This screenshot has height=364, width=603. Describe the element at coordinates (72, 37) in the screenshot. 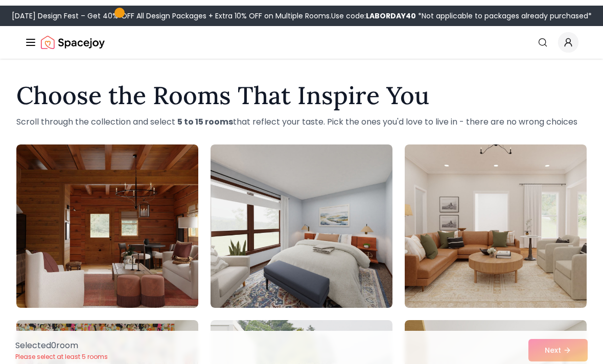

I see `img: Spacejoy Logo` at that location.